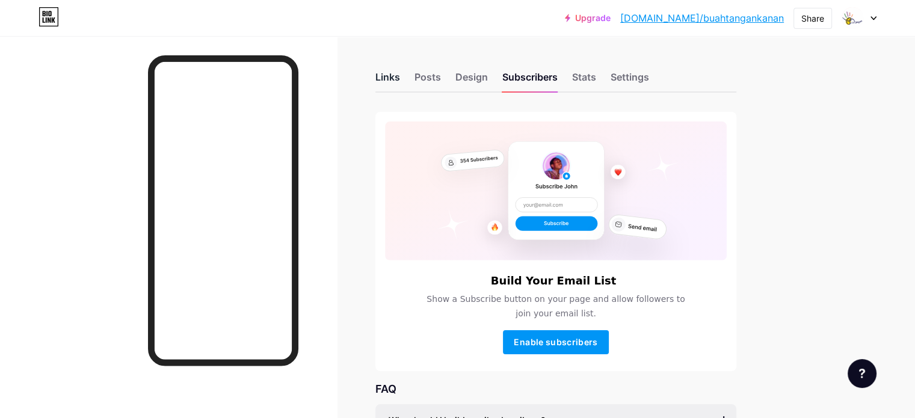  Describe the element at coordinates (813, 18) in the screenshot. I see `div: Share` at that location.